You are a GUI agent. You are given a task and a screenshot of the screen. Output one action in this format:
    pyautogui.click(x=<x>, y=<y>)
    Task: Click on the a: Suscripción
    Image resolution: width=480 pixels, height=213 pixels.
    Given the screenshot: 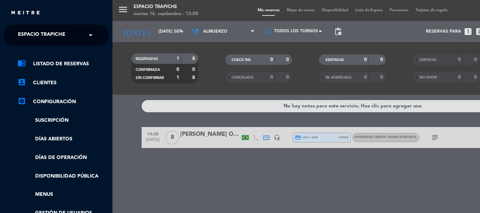 What is the action you would take?
    pyautogui.click(x=63, y=121)
    